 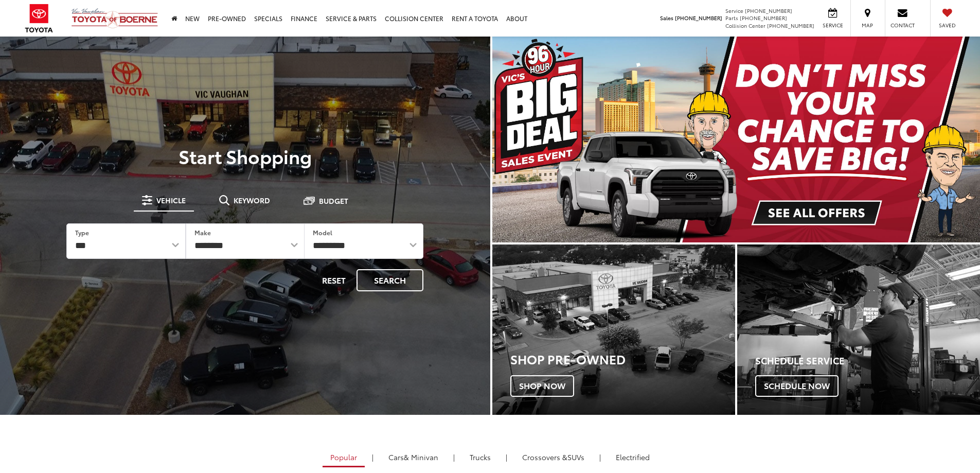 What do you see at coordinates (797, 386) in the screenshot?
I see `span: Schedule Now` at bounding box center [797, 386].